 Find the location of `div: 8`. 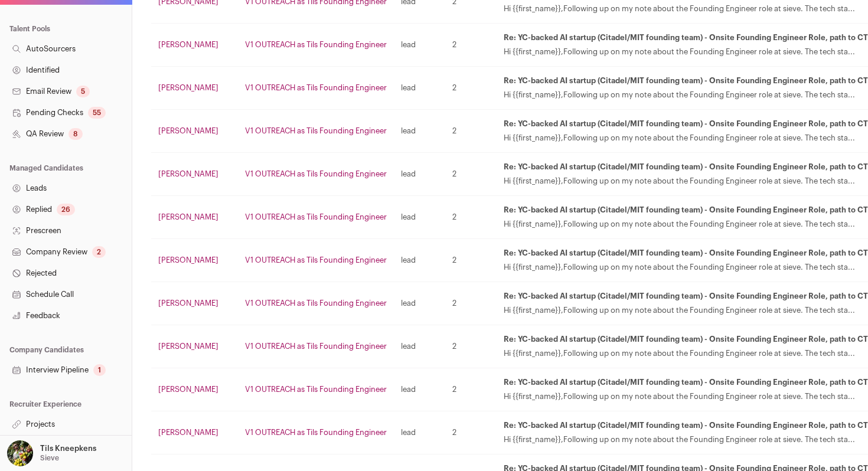

div: 8 is located at coordinates (76, 134).